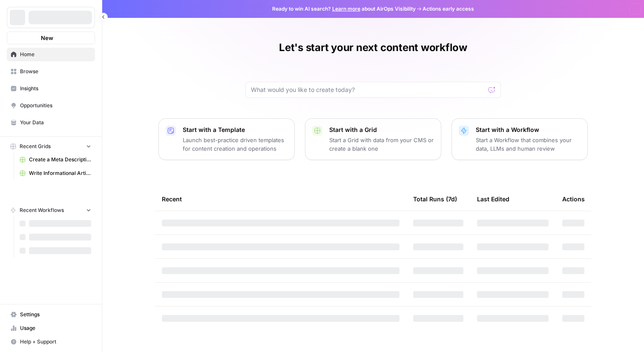 This screenshot has height=352, width=644. I want to click on span: Settings, so click(55, 314).